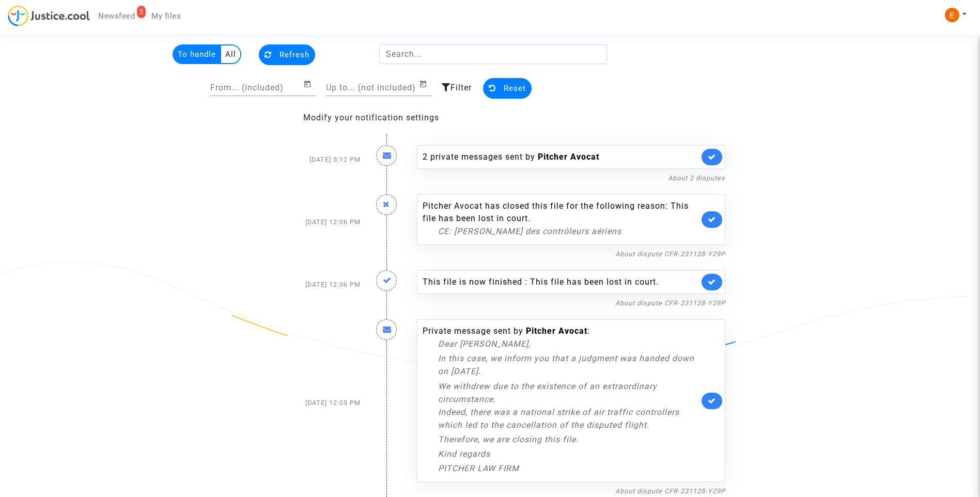 This screenshot has width=980, height=497. What do you see at coordinates (561, 282) in the screenshot?
I see `div: This file is now finished : This file has been lost in court.` at bounding box center [561, 282].